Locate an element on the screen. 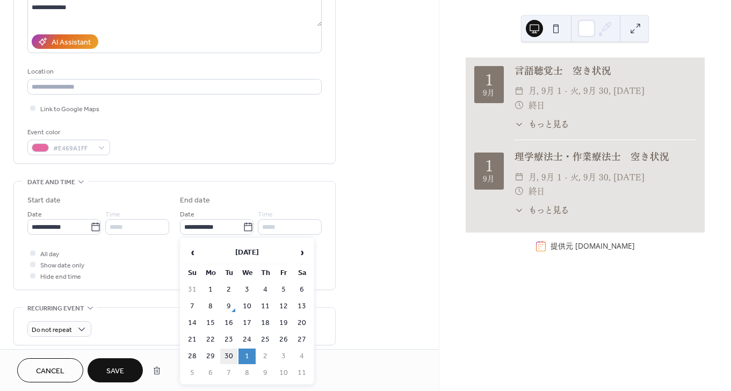 Image resolution: width=731 pixels, height=391 pixels. td: 27 is located at coordinates (302, 339).